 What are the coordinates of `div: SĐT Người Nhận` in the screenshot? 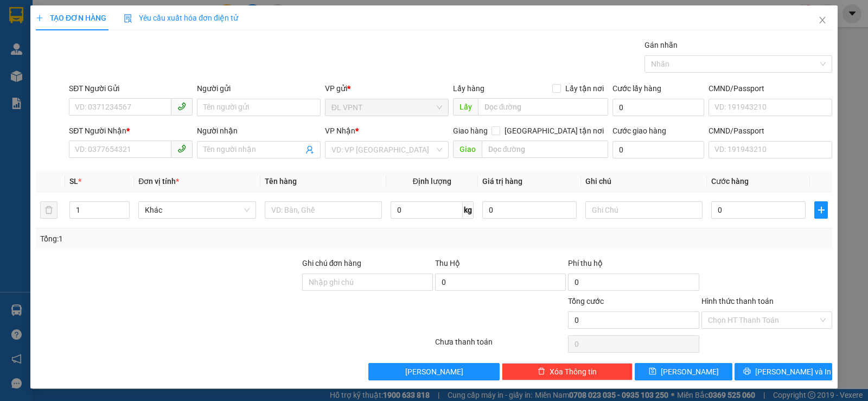 It's located at (131, 131).